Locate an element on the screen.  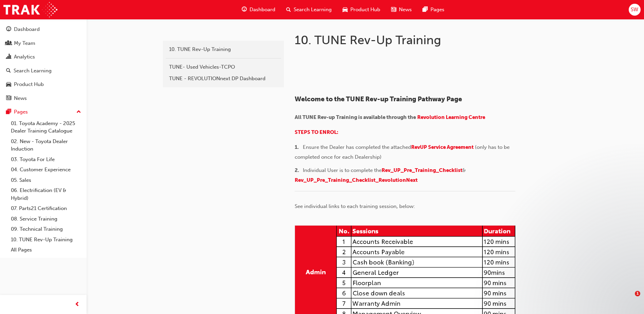
a: STEPS TO ENROL: is located at coordinates (317, 132).